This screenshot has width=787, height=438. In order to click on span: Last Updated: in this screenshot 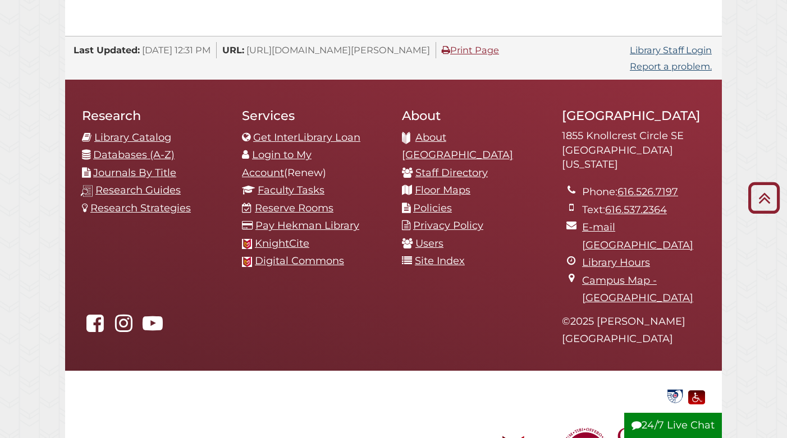, I will do `click(107, 50)`.